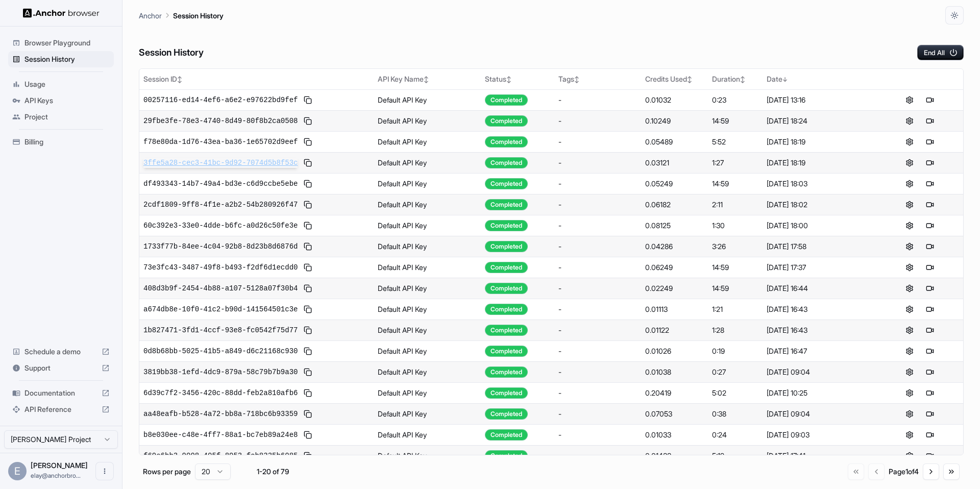 The width and height of the screenshot is (980, 489). I want to click on span: 2cdf1809-9ff8-4f1e-a2b2-54b280926f47, so click(221, 205).